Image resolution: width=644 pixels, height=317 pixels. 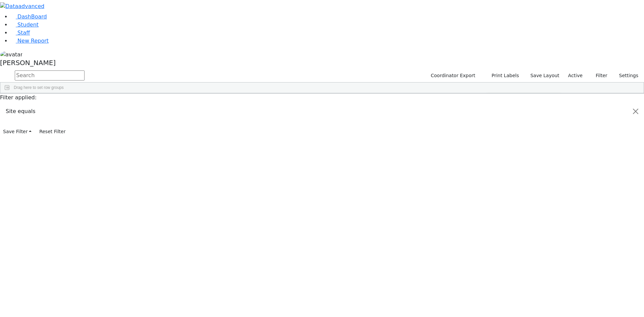 I want to click on span: New Report, so click(x=33, y=40).